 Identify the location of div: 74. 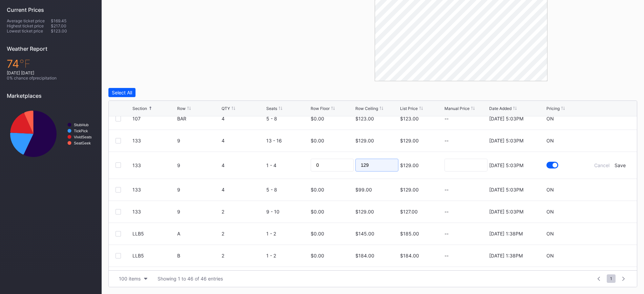
(50, 64).